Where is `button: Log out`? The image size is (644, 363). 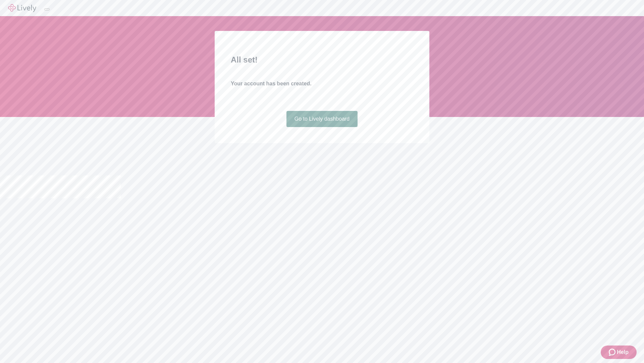
button: Log out is located at coordinates (47, 9).